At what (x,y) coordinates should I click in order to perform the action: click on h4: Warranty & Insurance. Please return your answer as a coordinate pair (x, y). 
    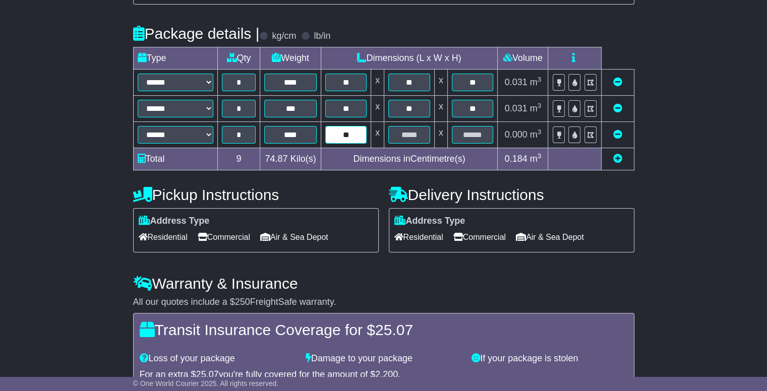
    Looking at the image, I should click on (384, 283).